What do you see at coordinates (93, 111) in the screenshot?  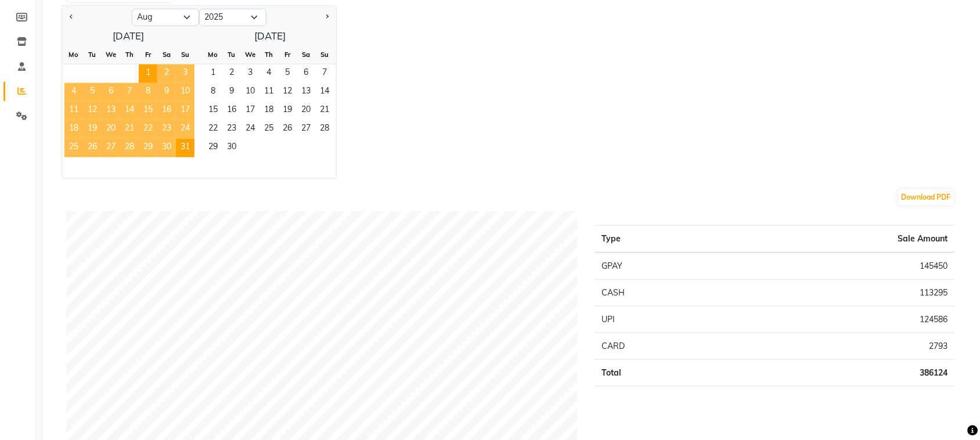 I see `div: Tuesday, August 12, 2025` at bounding box center [93, 111].